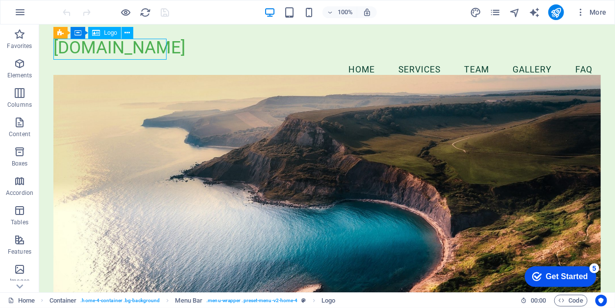  What do you see at coordinates (345, 12) in the screenshot?
I see `h6: 100%` at bounding box center [345, 12].